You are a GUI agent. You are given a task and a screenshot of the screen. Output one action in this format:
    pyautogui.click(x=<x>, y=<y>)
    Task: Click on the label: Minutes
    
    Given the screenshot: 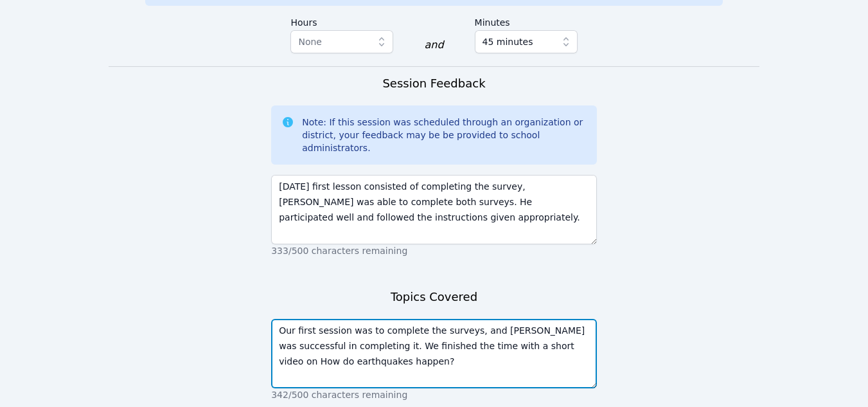 What is the action you would take?
    pyautogui.click(x=527, y=20)
    